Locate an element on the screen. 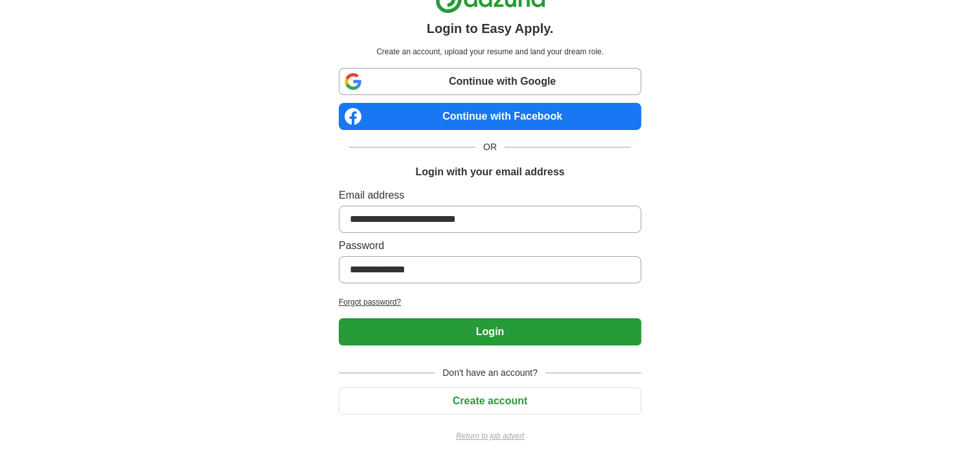 The width and height of the screenshot is (980, 458). span: OR is located at coordinates (489, 147).